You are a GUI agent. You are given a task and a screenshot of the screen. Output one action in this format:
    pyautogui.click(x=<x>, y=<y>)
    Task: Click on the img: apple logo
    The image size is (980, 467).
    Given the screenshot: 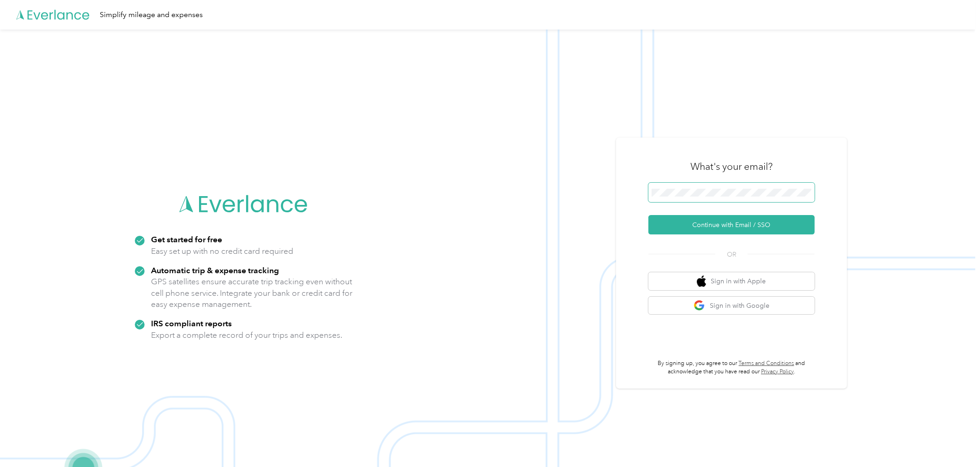 What is the action you would take?
    pyautogui.click(x=701, y=281)
    